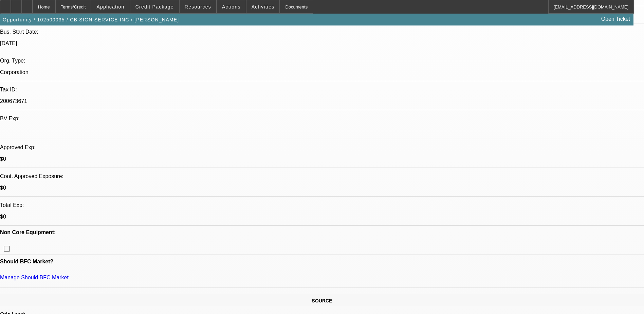 This screenshot has height=314, width=644. I want to click on span: Resources, so click(198, 7).